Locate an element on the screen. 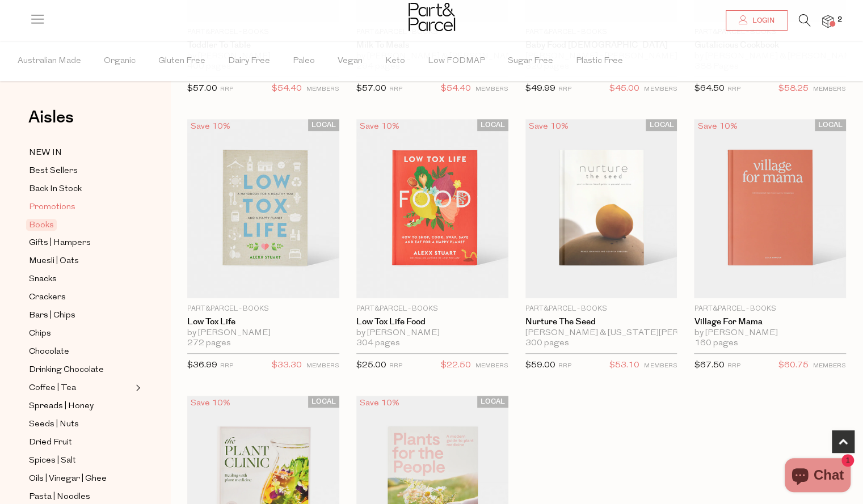 The width and height of the screenshot is (863, 504). span: $64.50 is located at coordinates (709, 89).